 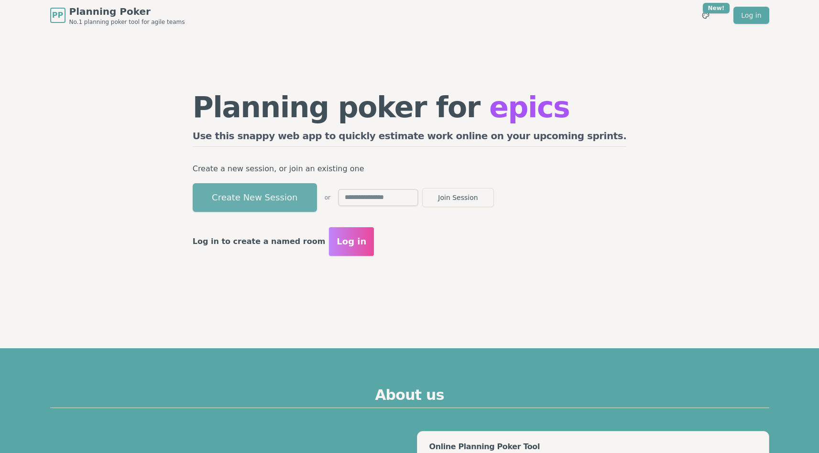 What do you see at coordinates (529, 107) in the screenshot?
I see `span: epics` at bounding box center [529, 107].